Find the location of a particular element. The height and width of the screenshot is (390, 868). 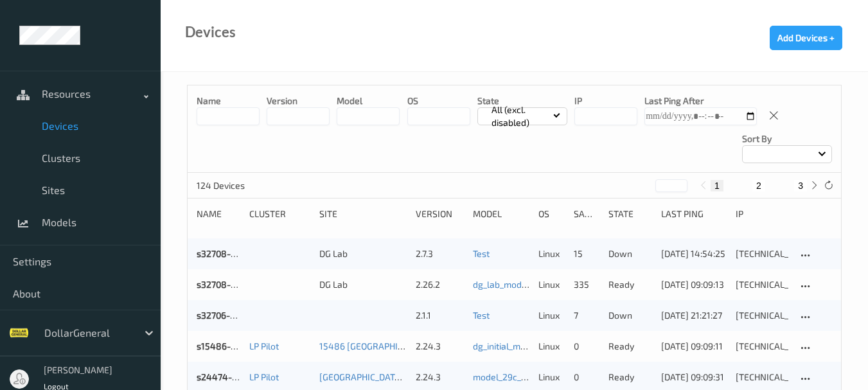

div: OS is located at coordinates (551, 214).